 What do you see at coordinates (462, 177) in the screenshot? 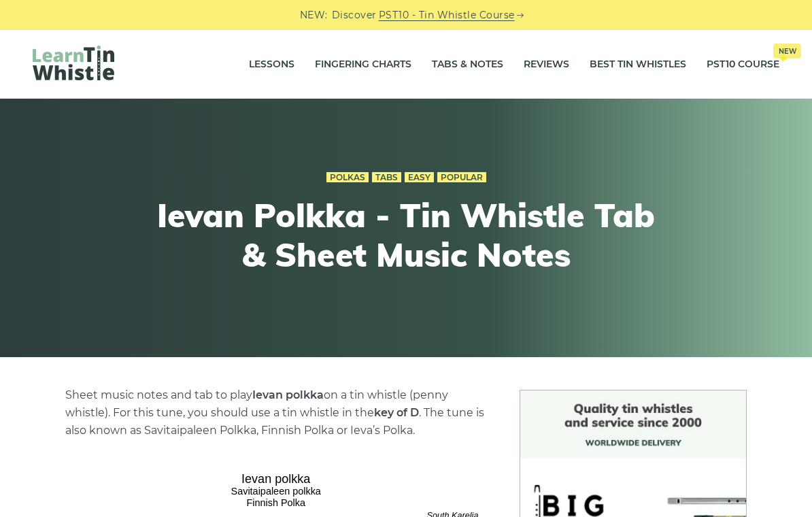
I see `a: Popular` at bounding box center [462, 177].